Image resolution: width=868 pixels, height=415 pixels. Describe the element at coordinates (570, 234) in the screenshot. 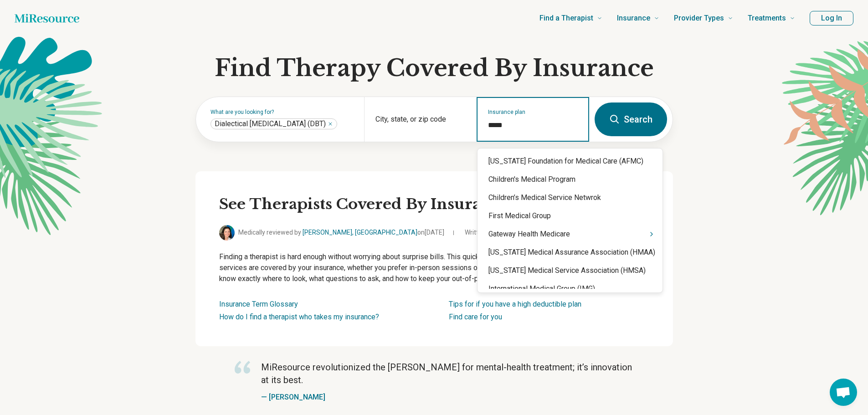

I see `div: Gateway Health Medicare` at that location.